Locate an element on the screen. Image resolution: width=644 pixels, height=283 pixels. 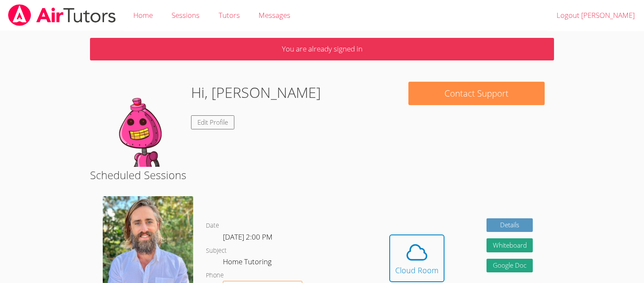
button: Whiteboard is located at coordinates (510, 245).